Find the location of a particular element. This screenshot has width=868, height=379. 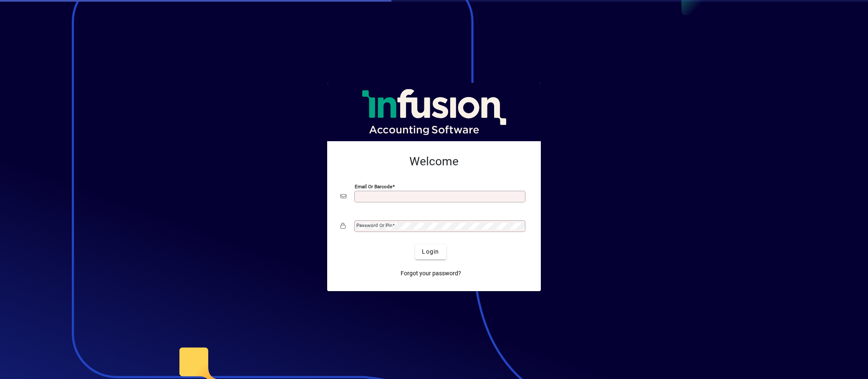

a: Forgot your password? is located at coordinates (430, 274).